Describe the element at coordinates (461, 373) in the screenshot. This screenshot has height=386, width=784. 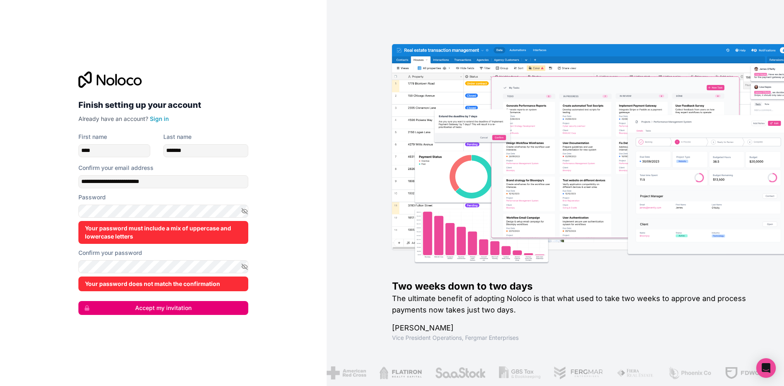
I see `img: /assets/saastock-C6Zbiodz.png` at that location.